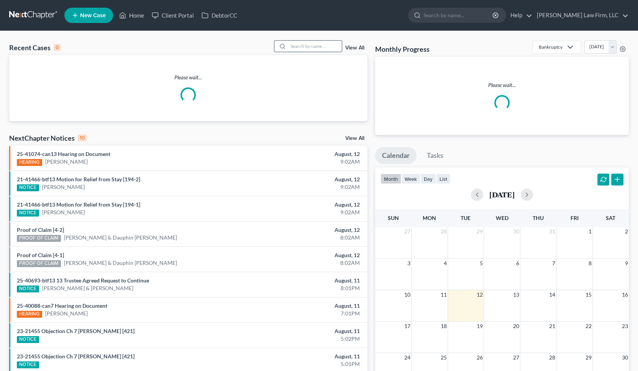  What do you see at coordinates (481, 263) in the screenshot?
I see `span: 5` at bounding box center [481, 263].